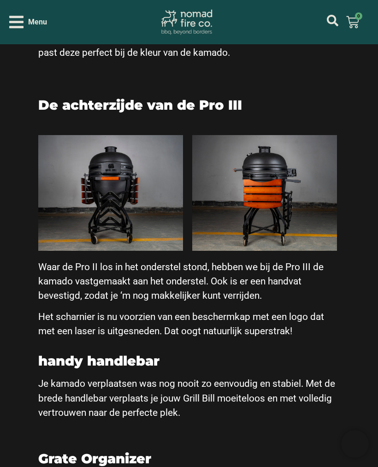  What do you see at coordinates (189, 361) in the screenshot?
I see `h2: handy handlebar` at bounding box center [189, 361].